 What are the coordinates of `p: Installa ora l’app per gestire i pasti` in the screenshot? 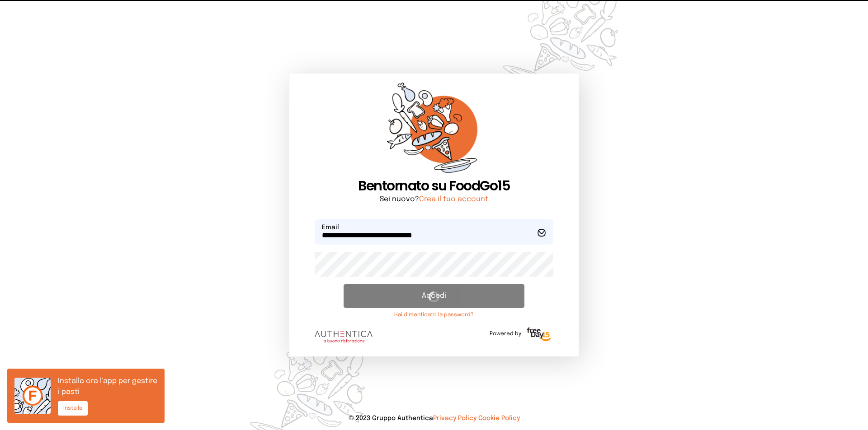 It's located at (108, 387).